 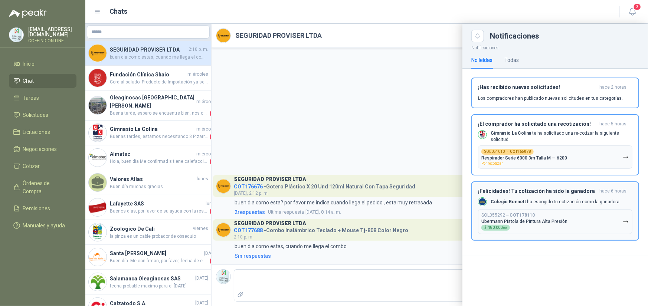 I want to click on span: hace 2 horas, so click(x=613, y=87).